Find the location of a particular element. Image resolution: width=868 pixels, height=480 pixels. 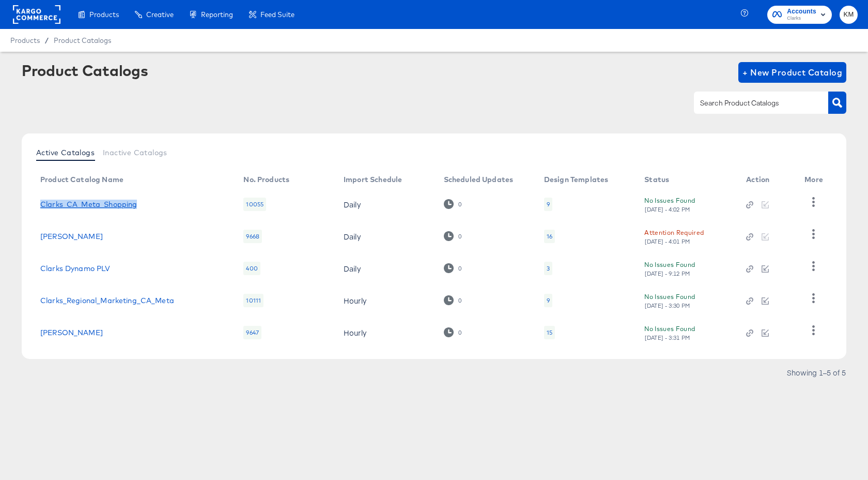

span: Active Catalogs is located at coordinates (65, 152).